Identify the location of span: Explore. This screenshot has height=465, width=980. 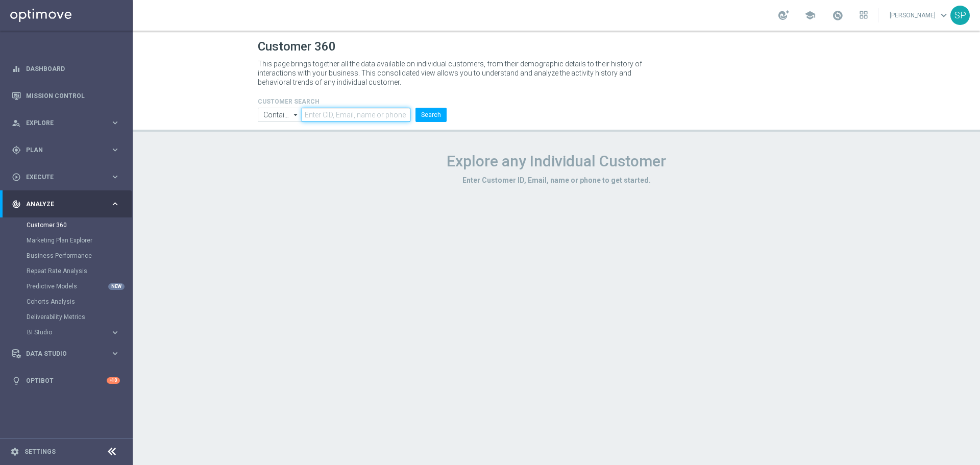
(68, 123).